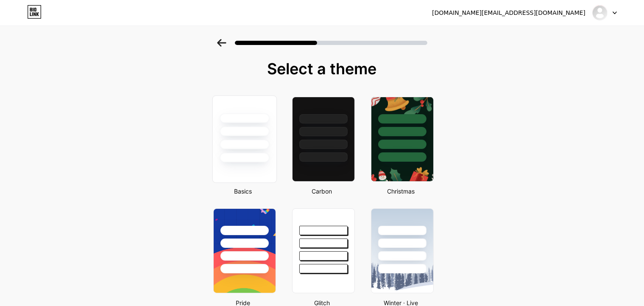 The image size is (644, 306). What do you see at coordinates (401, 191) in the screenshot?
I see `div: Christmas` at bounding box center [401, 191].